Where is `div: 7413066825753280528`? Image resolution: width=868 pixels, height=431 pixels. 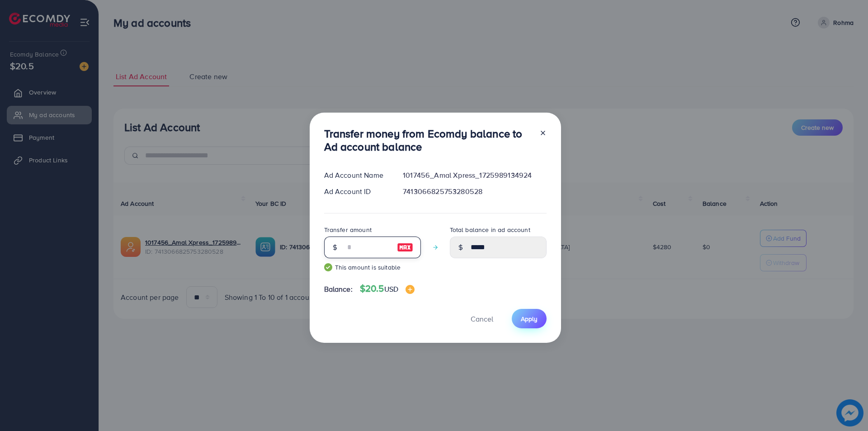
div: 7413066825753280528 is located at coordinates (474, 191).